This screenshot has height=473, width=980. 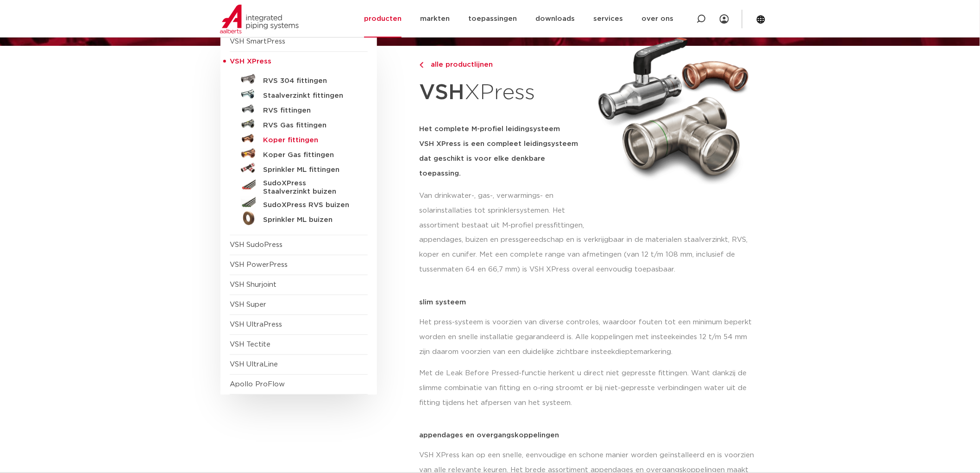 I want to click on a: VSH SmartPress, so click(x=258, y=41).